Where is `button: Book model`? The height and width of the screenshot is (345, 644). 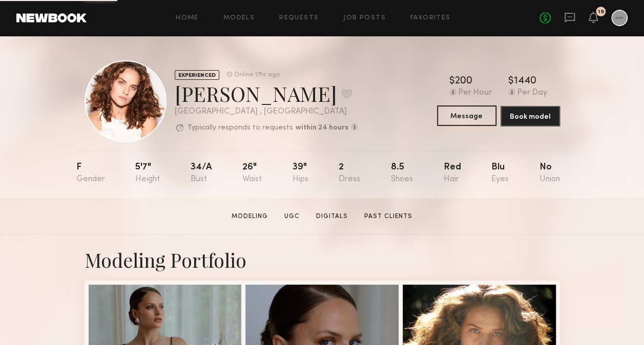
button: Book model is located at coordinates (530, 116).